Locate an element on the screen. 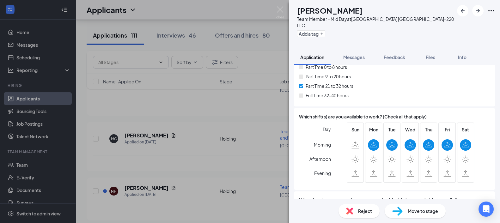  span: Info is located at coordinates (462, 57).